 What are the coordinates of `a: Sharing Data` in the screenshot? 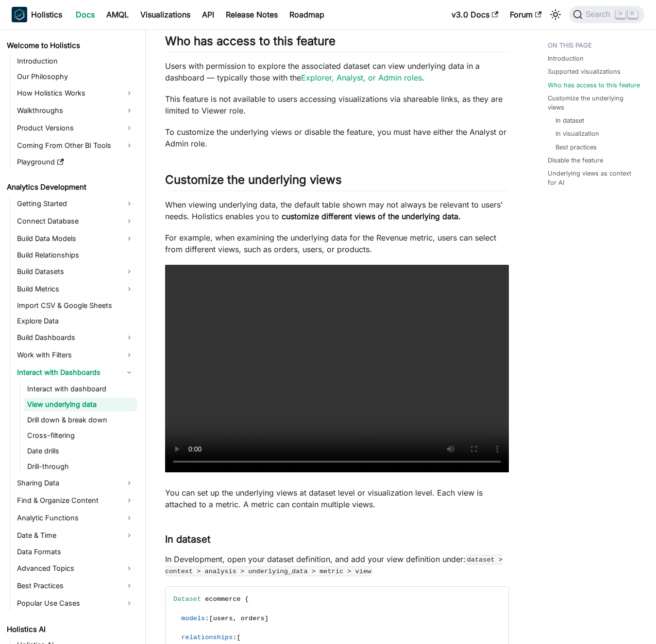 It's located at (75, 483).